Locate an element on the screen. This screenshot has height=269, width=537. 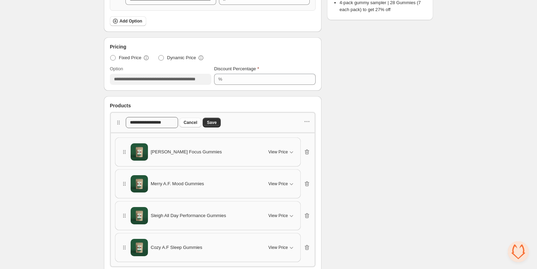
span: Products is located at coordinates (120, 106).